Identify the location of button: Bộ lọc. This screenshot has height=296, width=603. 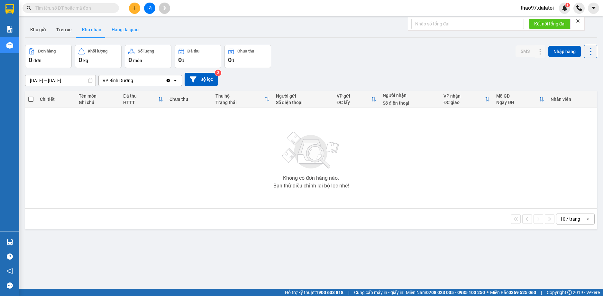
(201, 79).